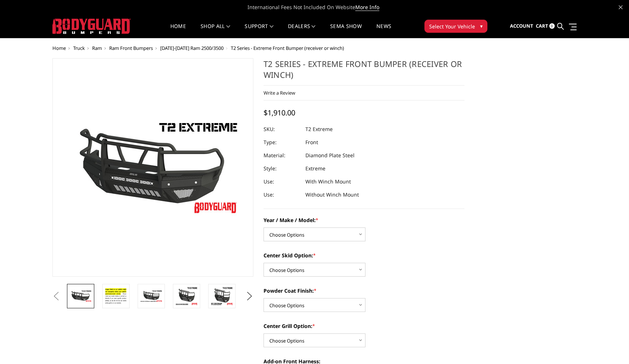 This screenshot has width=629, height=364. Describe the element at coordinates (522, 26) in the screenshot. I see `span: Account` at that location.